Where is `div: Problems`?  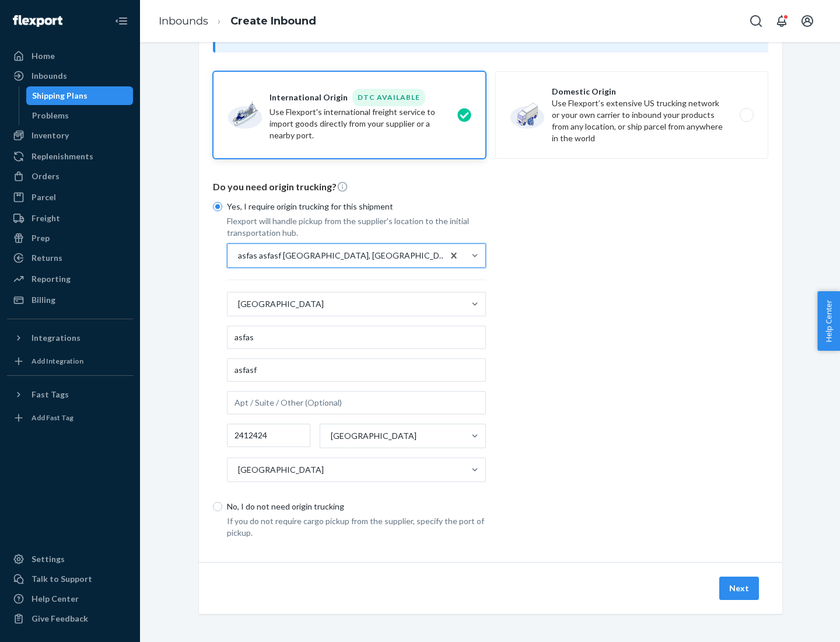 div: Problems is located at coordinates (50, 116).